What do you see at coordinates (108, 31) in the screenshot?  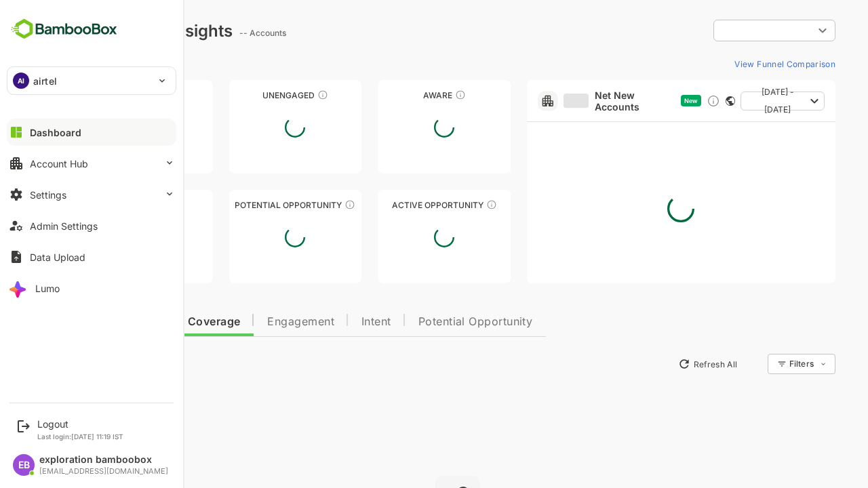 I see `div: Dashboard Insights` at bounding box center [108, 31].